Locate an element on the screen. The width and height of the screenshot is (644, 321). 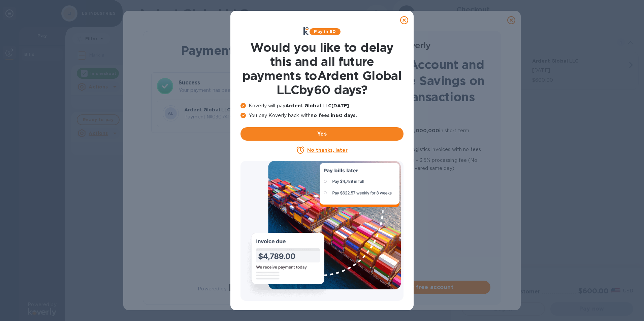
p: Ardent Global LLC is located at coordinates (219, 110).